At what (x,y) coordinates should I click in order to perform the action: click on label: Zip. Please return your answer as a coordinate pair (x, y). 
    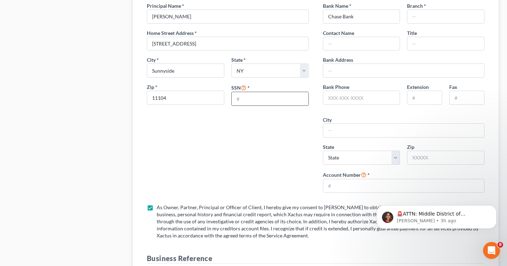
    Looking at the image, I should click on (411, 147).